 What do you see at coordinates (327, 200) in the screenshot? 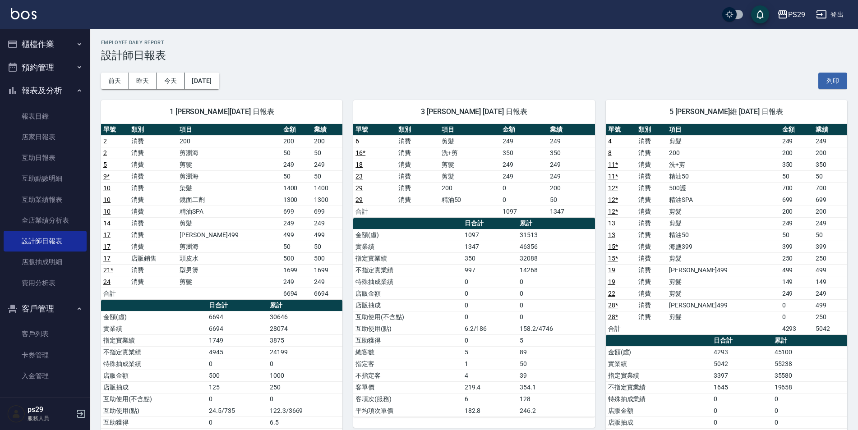
I see `td: 1300` at bounding box center [327, 200].